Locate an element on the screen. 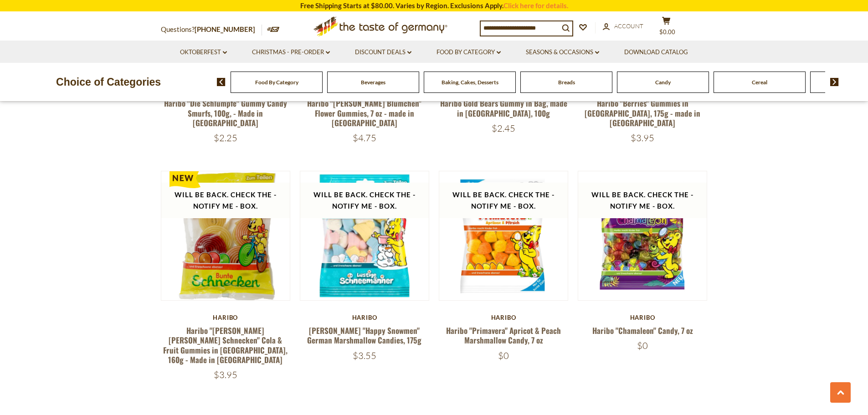  a: Oktoberfest is located at coordinates (203, 52).